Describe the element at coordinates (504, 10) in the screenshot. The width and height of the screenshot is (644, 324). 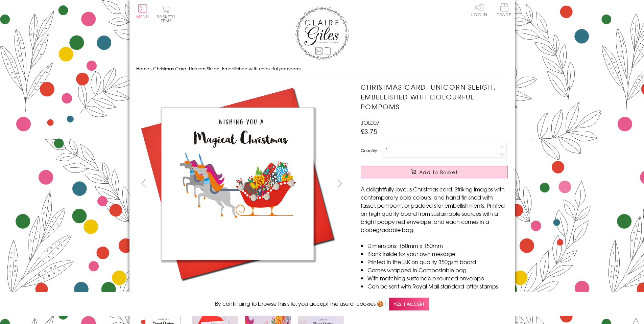
I see `span: Trade` at that location.